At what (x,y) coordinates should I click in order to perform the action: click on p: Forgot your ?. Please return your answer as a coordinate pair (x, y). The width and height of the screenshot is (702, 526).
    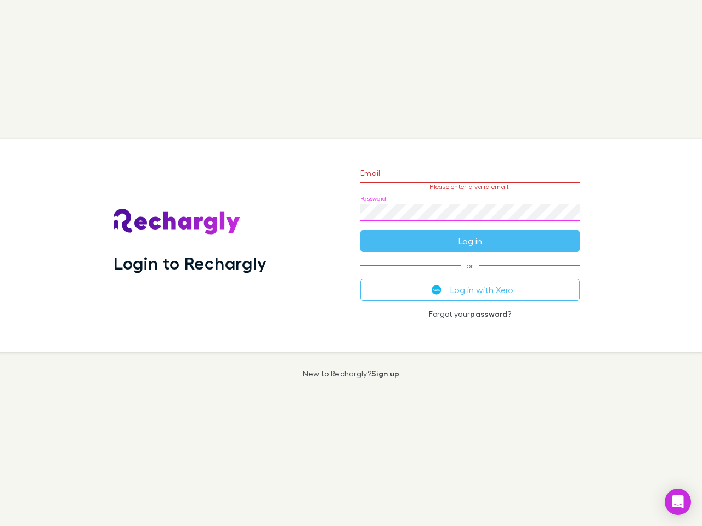
    Looking at the image, I should click on (470, 314).